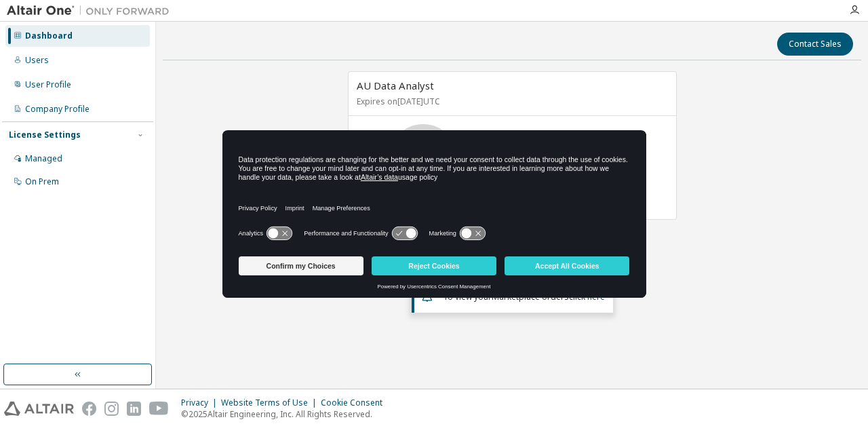  I want to click on div: Dashboard, so click(49, 36).